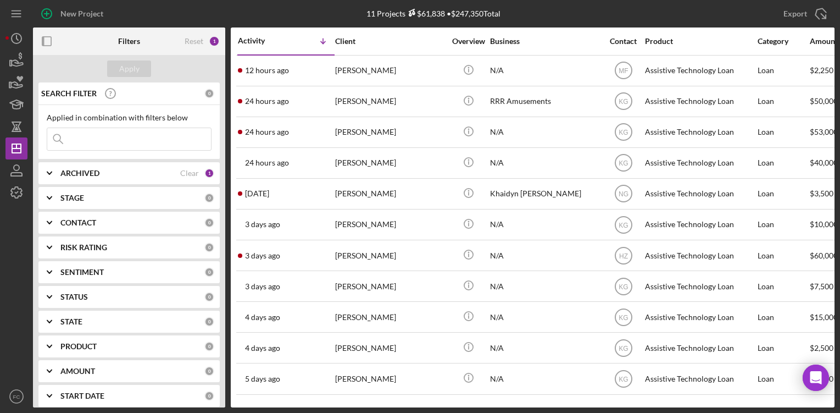 The height and width of the screenshot is (413, 840). What do you see at coordinates (84, 247) in the screenshot?
I see `b: RISK RATING` at bounding box center [84, 247].